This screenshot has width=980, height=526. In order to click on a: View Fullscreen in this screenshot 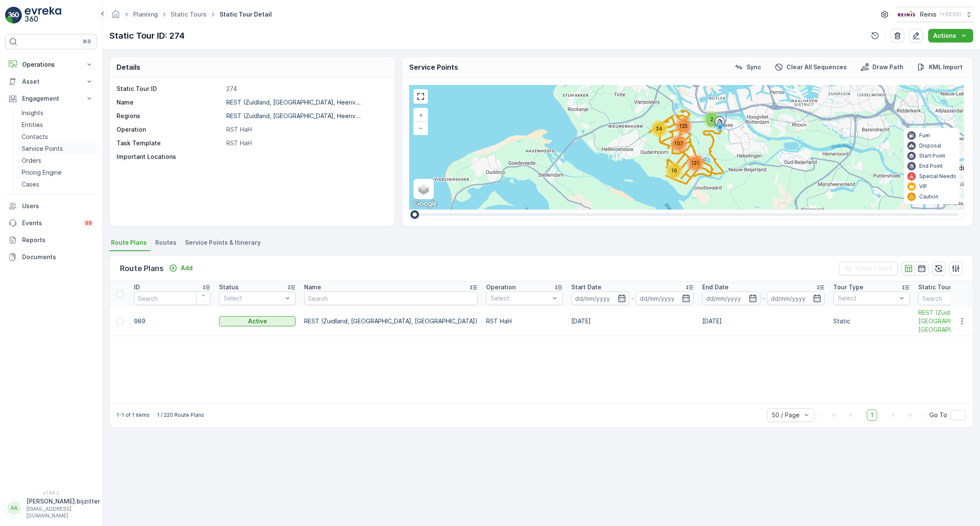, I will do `click(421, 96)`.